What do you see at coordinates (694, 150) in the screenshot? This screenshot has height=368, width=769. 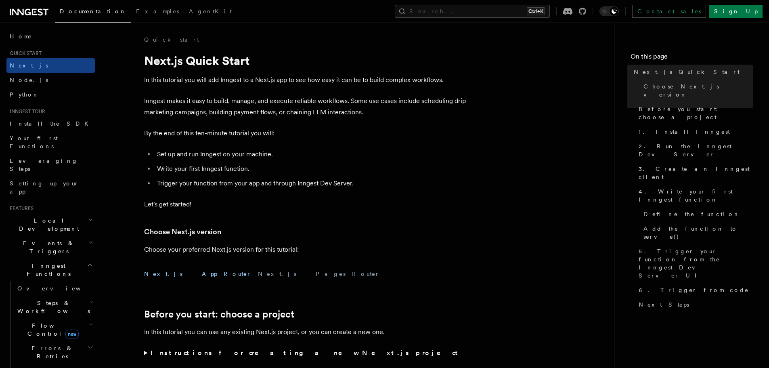 I see `a: 2. Run the Inngest Dev Server` at bounding box center [694, 150].